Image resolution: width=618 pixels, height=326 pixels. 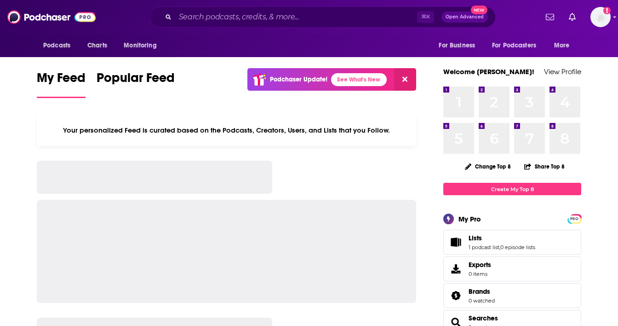 What do you see at coordinates (488, 166) in the screenshot?
I see `button: Change Top 8` at bounding box center [488, 166].